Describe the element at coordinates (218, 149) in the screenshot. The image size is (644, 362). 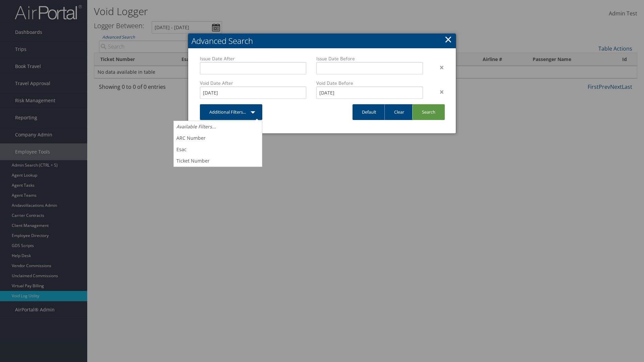
I see `a: Esac` at that location.